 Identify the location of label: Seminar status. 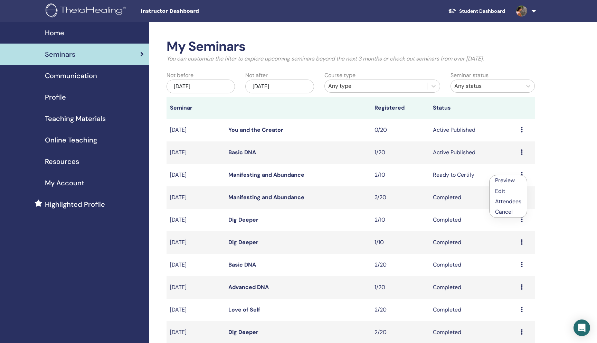
(470, 75).